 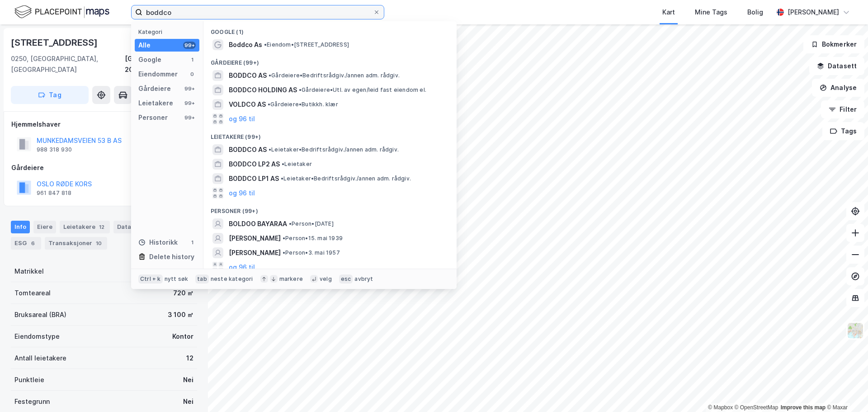 I want to click on button: Datasett, so click(x=837, y=66).